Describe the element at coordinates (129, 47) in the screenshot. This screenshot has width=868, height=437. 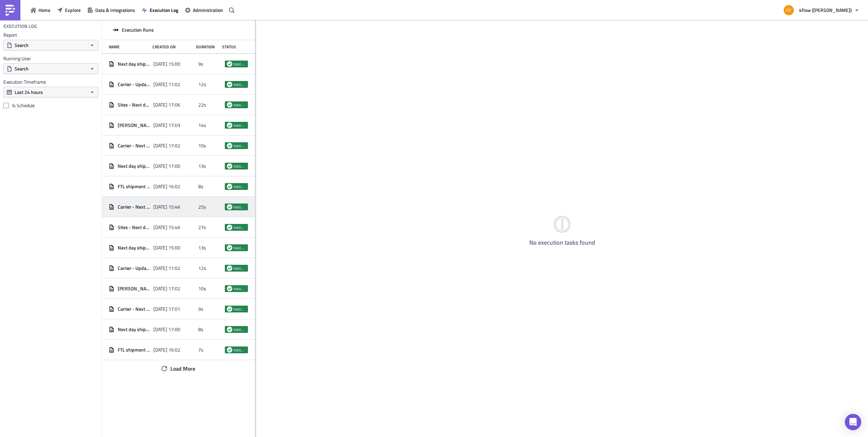
I see `div: Name` at that location.